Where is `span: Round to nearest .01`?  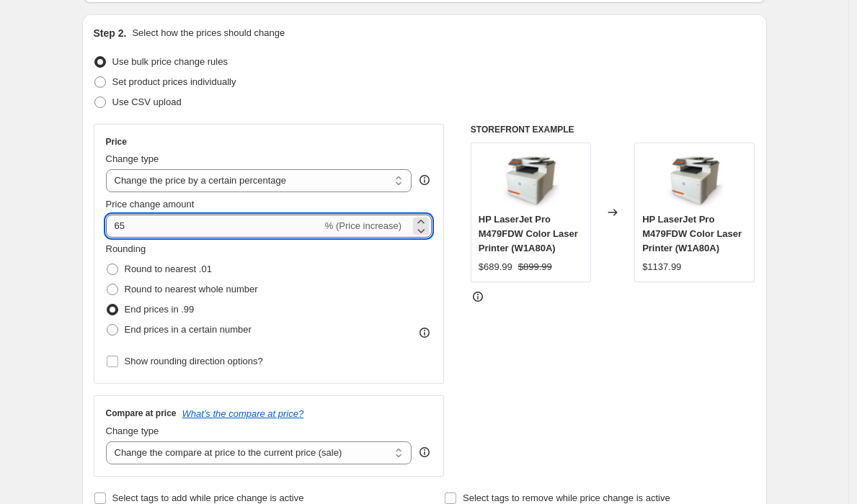 span: Round to nearest .01 is located at coordinates (168, 269).